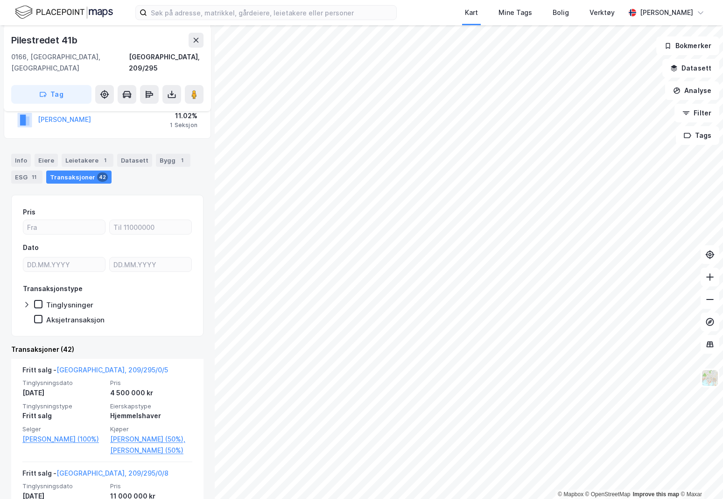  What do you see at coordinates (184, 125) in the screenshot?
I see `div: 1 Seksjon` at bounding box center [184, 125].